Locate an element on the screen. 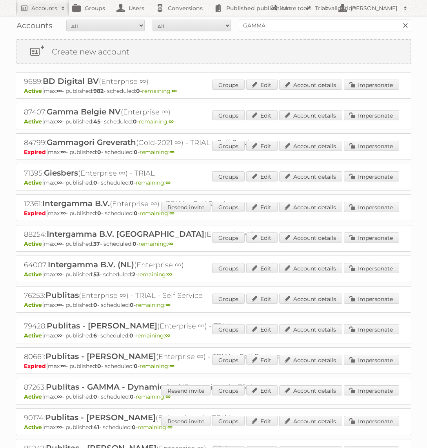  span: BD Digital BV is located at coordinates (71, 81).